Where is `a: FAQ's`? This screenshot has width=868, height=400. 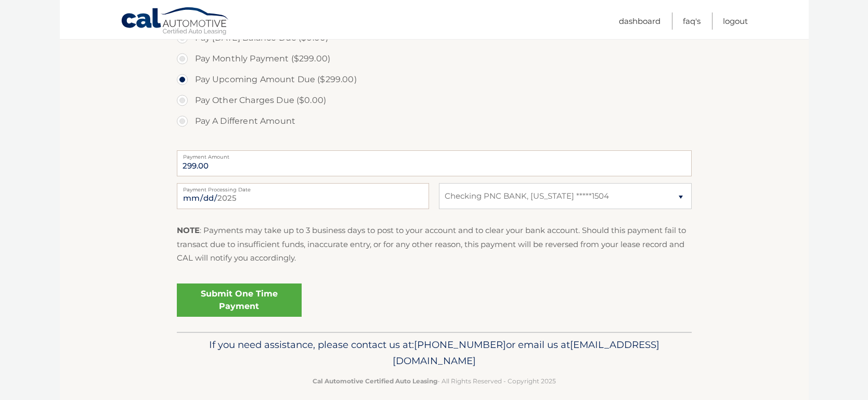 a: FAQ's is located at coordinates (692, 21).